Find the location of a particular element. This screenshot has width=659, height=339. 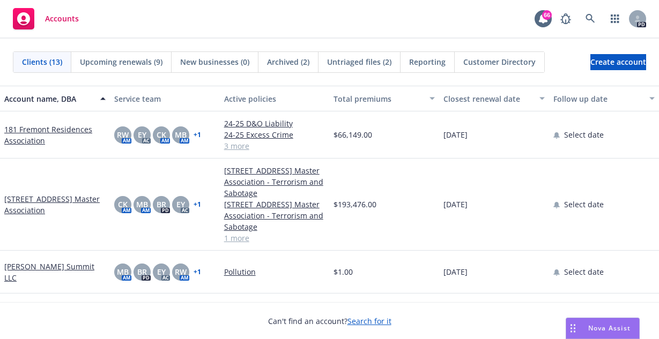

span: Can't find an account? is located at coordinates (330, 321).